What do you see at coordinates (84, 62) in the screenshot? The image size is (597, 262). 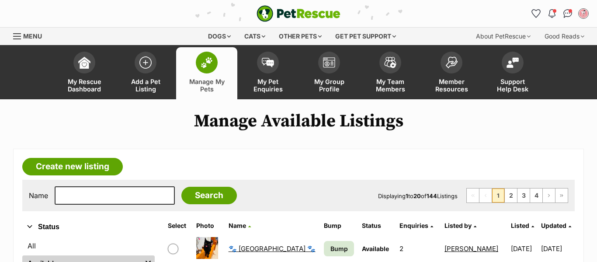 I see `img: dashboard-icon-eb2f2d2d3e046f16d808141f083e7271f6b2e854fb5c12c21221c1fb7104beca.svg` at bounding box center [84, 62].